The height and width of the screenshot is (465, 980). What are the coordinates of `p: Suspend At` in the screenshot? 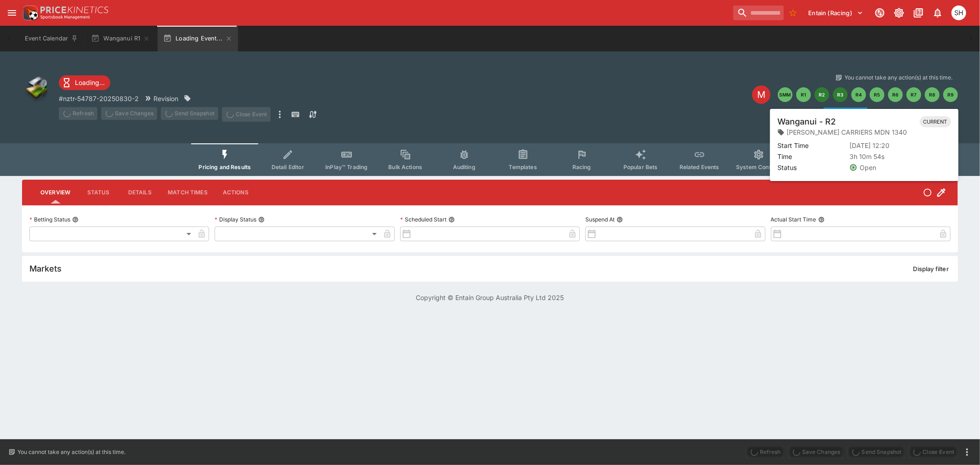 It's located at (600, 219).